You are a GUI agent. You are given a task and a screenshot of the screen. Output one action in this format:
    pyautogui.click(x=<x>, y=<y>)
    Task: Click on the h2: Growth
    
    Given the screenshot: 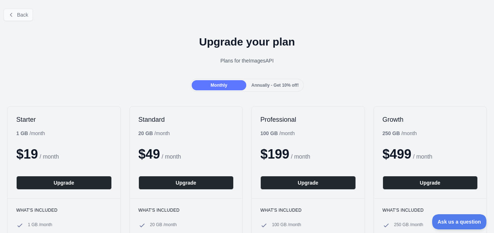 What is the action you would take?
    pyautogui.click(x=430, y=120)
    